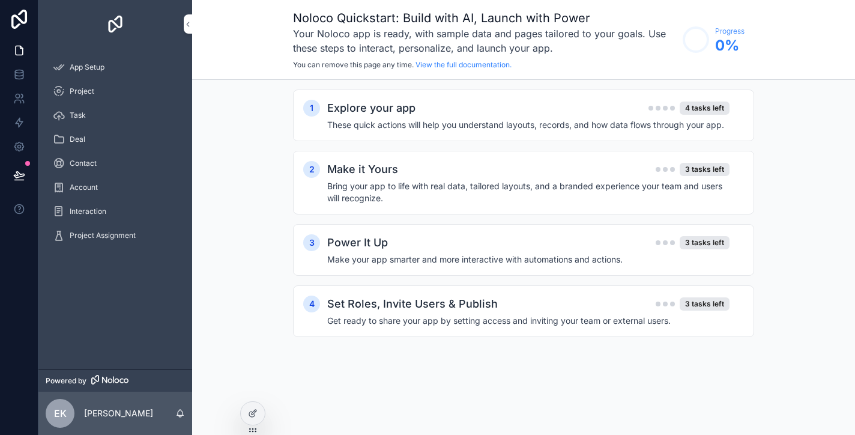 The image size is (855, 435). Describe the element at coordinates (528, 259) in the screenshot. I see `h4: Make your app smarter and more interactive with automations and actions.` at that location.